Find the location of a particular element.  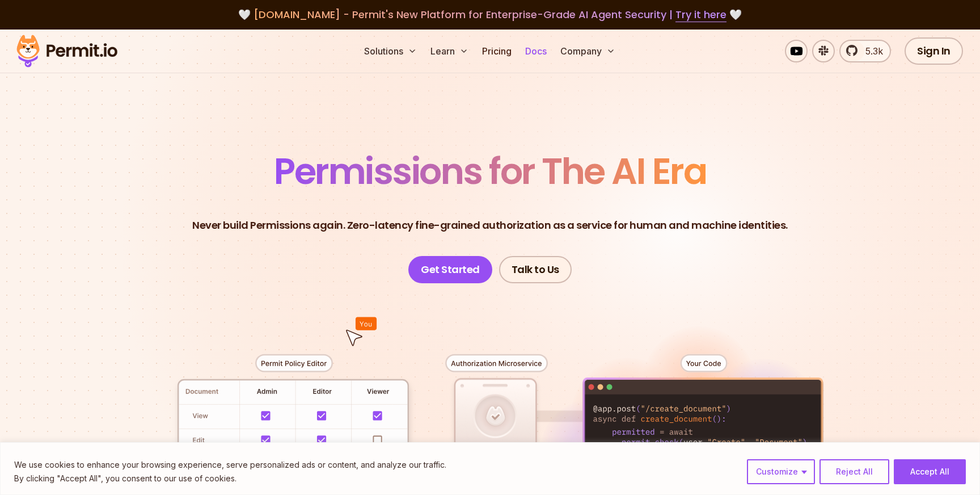

button: Reject All is located at coordinates (854, 472).